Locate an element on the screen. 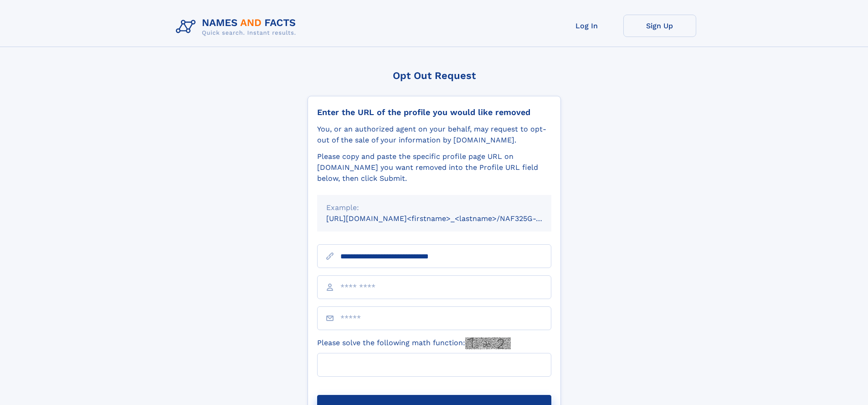 The height and width of the screenshot is (405, 868). div: Opt Out Request is located at coordinates (435, 76).